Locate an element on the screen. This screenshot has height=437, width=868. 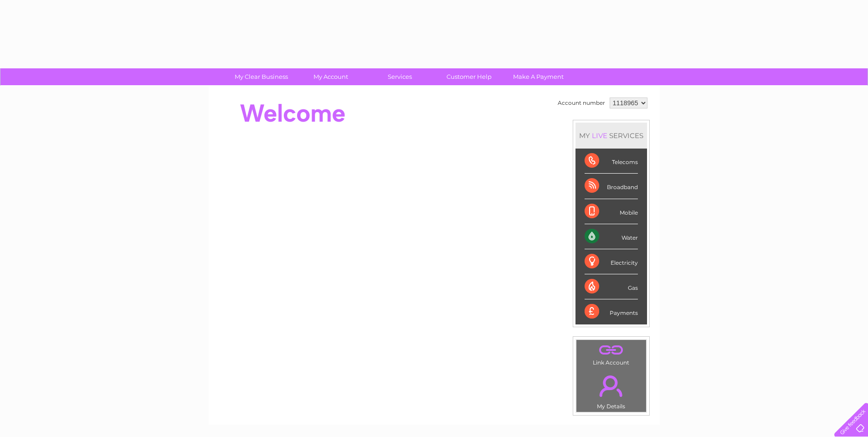
div: Mobile is located at coordinates (611, 211).